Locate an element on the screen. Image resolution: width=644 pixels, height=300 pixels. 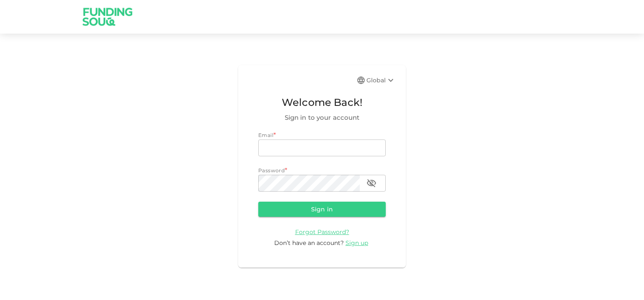
span: Email is located at coordinates (266, 135).